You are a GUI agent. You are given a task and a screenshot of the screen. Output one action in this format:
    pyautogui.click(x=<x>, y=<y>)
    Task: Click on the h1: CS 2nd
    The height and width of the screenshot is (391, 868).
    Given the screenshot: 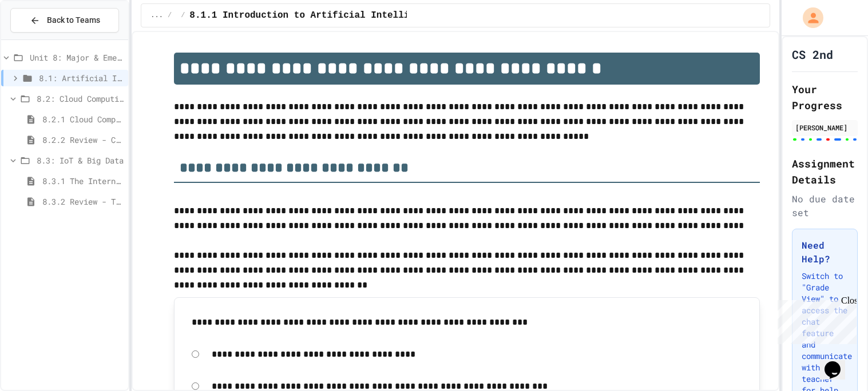 What is the action you would take?
    pyautogui.click(x=812, y=54)
    